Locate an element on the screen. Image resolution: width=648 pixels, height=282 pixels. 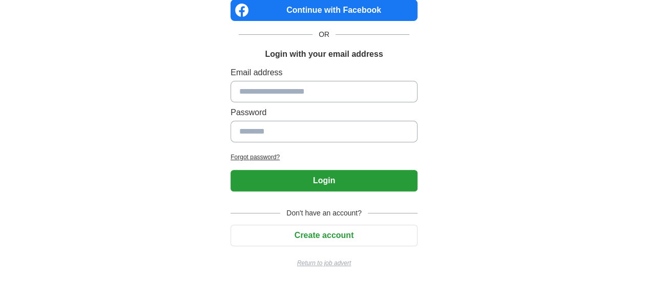
span: OR is located at coordinates (324, 34).